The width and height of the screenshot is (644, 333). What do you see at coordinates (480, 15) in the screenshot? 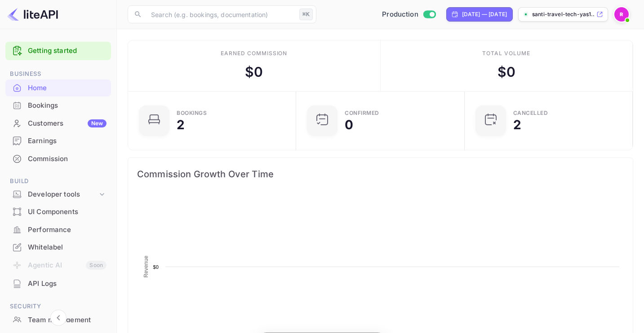
I see `div: Click to change the date range period` at bounding box center [480, 15].